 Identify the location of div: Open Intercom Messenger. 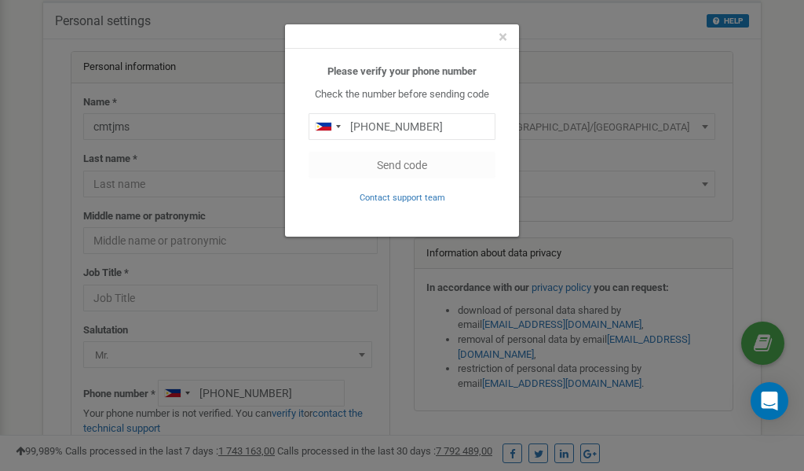
(770, 401).